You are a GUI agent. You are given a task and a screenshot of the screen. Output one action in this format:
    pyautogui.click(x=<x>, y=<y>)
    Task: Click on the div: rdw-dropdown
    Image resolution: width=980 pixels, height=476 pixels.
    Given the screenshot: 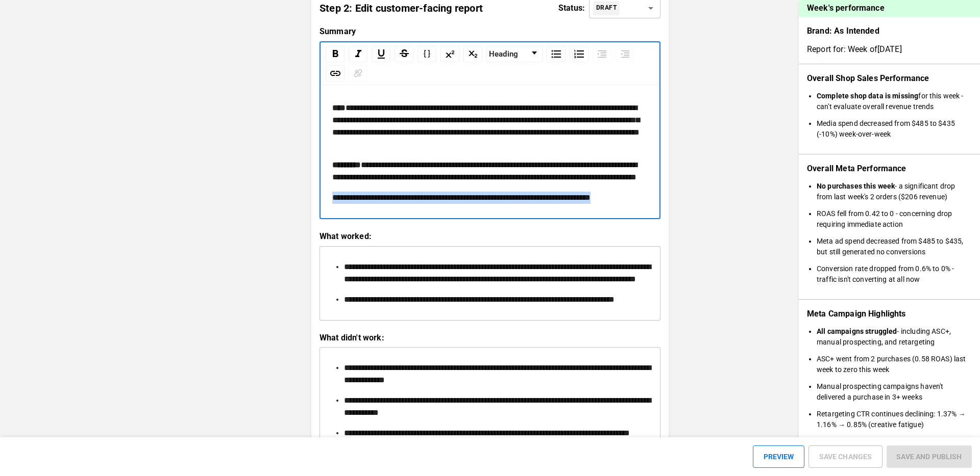 What is the action you would take?
    pyautogui.click(x=514, y=54)
    